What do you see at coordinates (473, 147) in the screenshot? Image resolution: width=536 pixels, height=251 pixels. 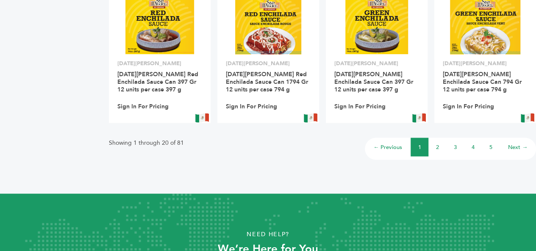 I see `a: 4` at bounding box center [473, 147].